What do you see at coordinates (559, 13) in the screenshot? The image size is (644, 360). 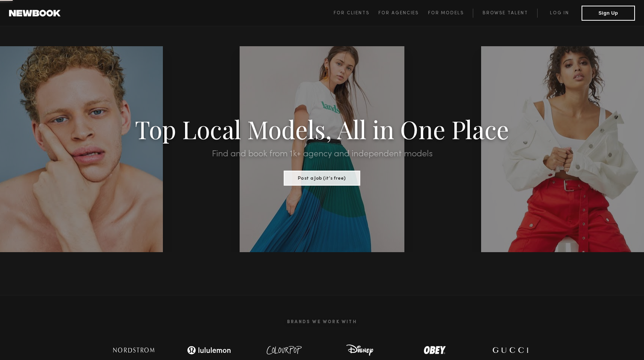 I see `a: Log in` at bounding box center [559, 13].